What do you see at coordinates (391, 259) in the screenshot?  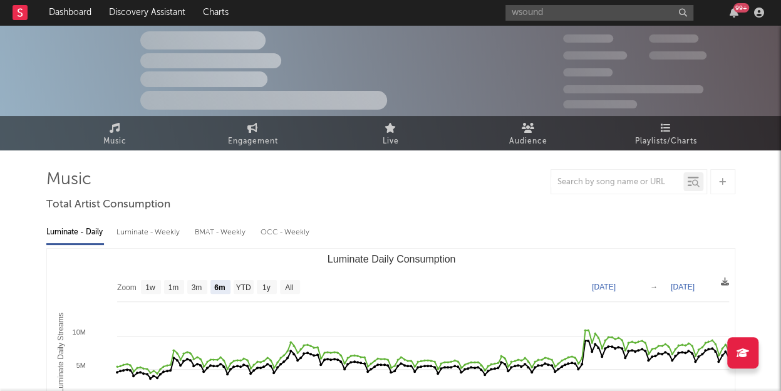 I see `text: Luminate Daily Consumption` at bounding box center [391, 259].